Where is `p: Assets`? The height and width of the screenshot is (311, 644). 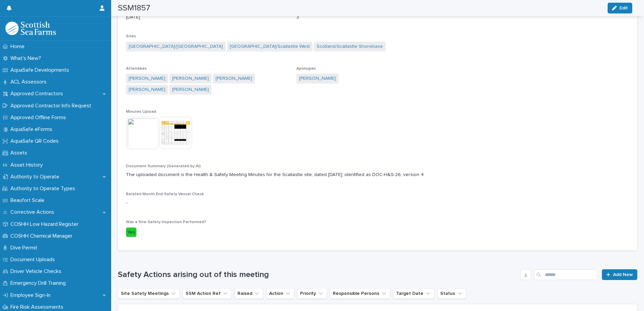
p: Assets is located at coordinates (20, 153).